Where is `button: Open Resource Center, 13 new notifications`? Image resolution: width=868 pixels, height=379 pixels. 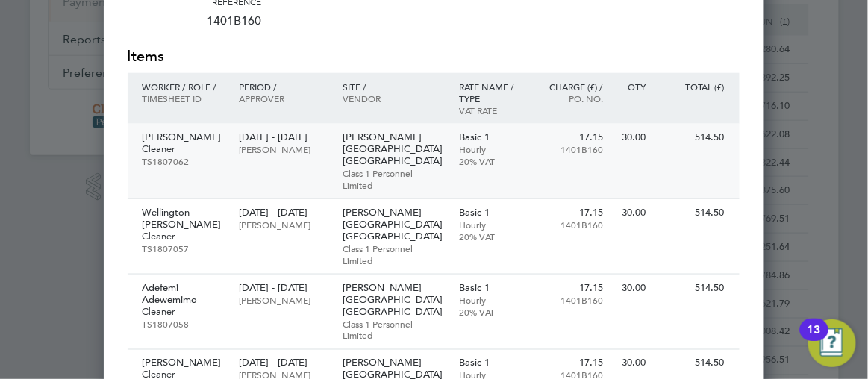 button: Open Resource Center, 13 new notifications is located at coordinates (832, 343).